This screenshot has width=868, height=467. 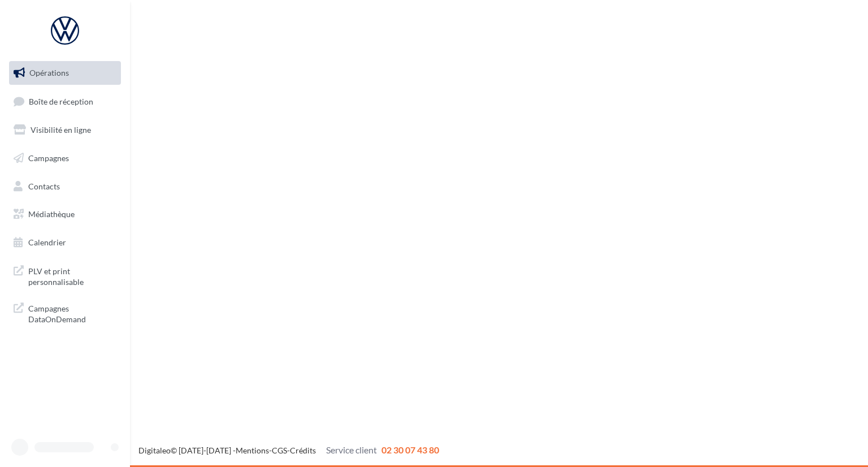 I want to click on span: Calendrier, so click(x=47, y=242).